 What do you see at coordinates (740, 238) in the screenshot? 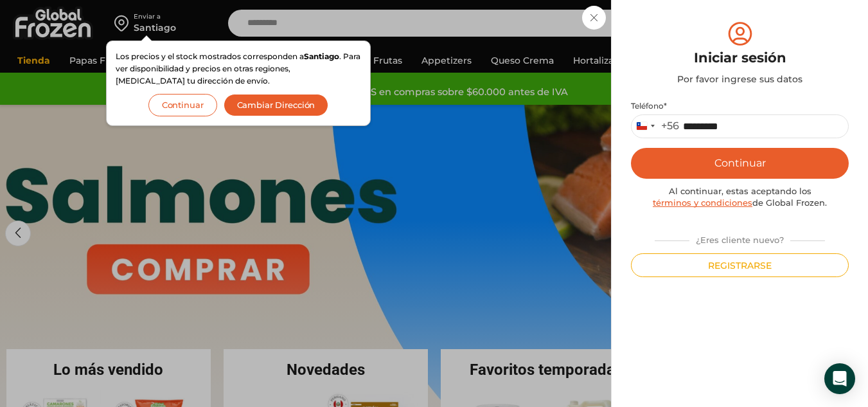
I see `div: ¿Eres cliente nuevo?` at bounding box center [740, 238].